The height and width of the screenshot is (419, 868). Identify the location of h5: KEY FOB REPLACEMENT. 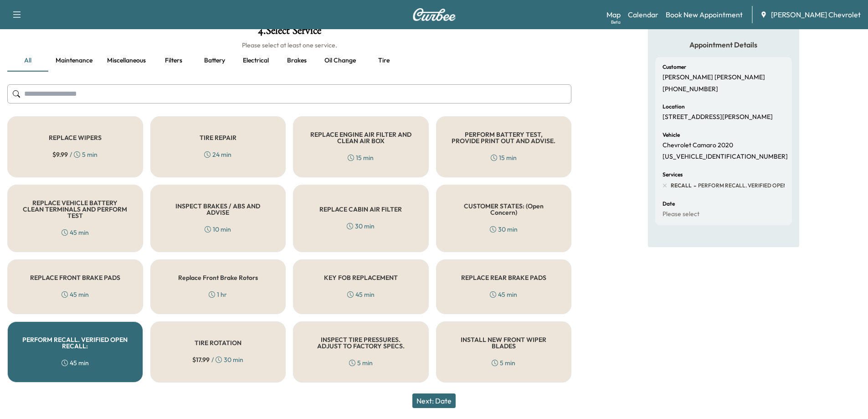
(361, 278).